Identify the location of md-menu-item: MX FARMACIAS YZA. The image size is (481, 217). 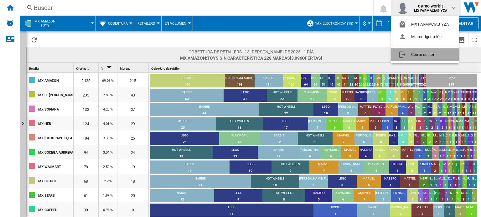
(425, 24).